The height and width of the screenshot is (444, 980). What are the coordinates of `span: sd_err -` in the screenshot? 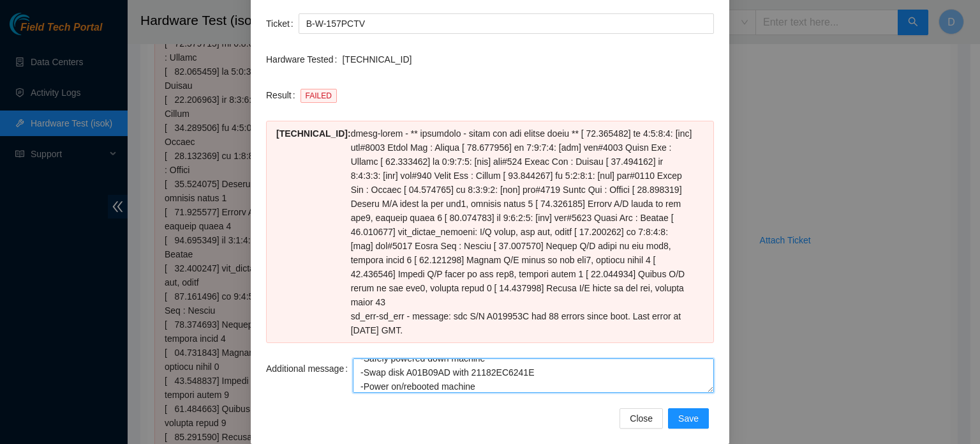 It's located at (365, 316).